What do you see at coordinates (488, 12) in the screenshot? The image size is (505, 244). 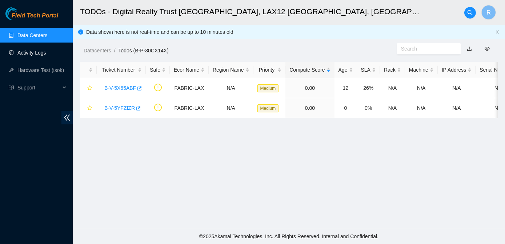 I see `button: R` at bounding box center [488, 12].